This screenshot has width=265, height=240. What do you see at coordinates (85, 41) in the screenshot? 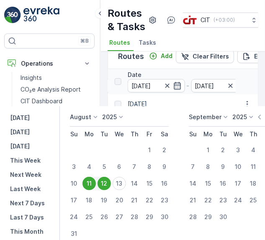
I see `p: ⌘B` at bounding box center [85, 41].